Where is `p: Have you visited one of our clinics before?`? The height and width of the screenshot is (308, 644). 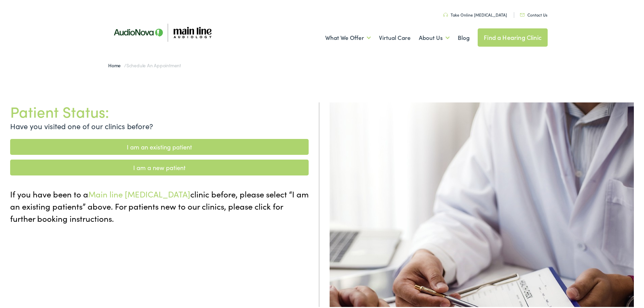 p: Have you visited one of our clinics before? is located at coordinates (160, 124).